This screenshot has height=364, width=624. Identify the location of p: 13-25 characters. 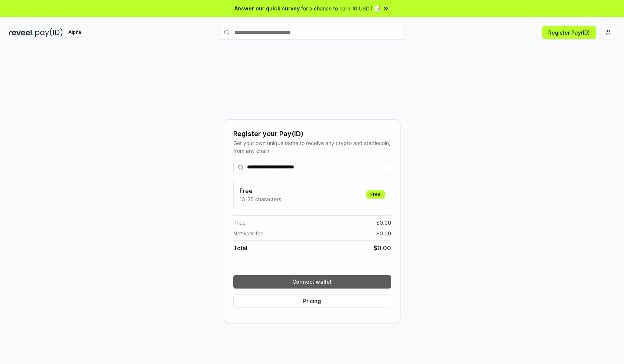
(261, 199).